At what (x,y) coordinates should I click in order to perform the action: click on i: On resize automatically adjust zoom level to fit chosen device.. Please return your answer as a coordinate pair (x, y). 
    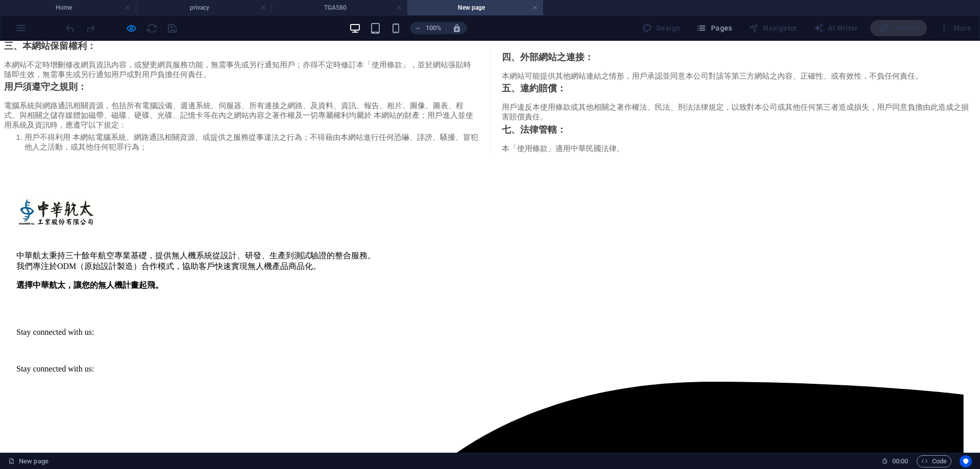
    Looking at the image, I should click on (457, 28).